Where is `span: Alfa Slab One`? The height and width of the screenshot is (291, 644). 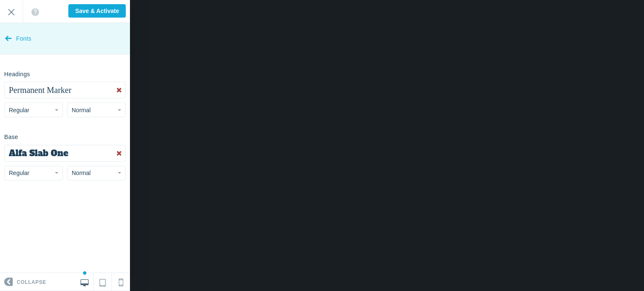
span: Alfa Slab One is located at coordinates (39, 153).